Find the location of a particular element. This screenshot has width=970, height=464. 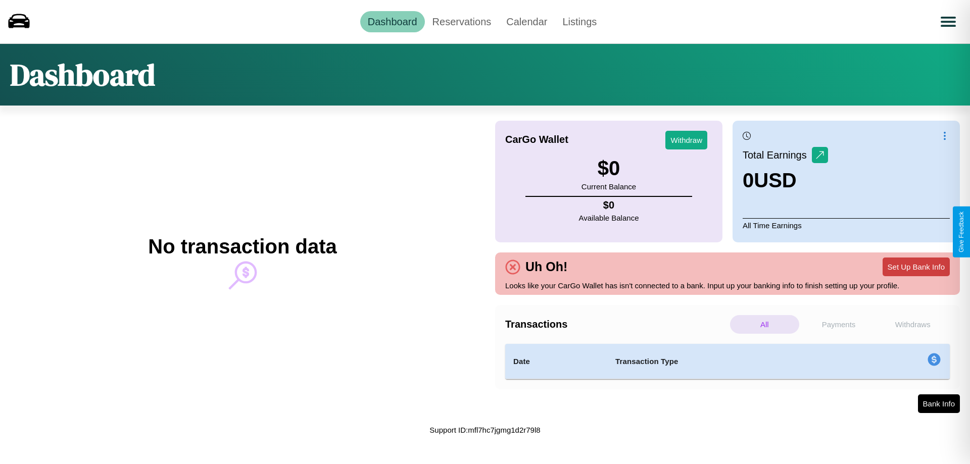

h2: No transaction data is located at coordinates (242, 247).